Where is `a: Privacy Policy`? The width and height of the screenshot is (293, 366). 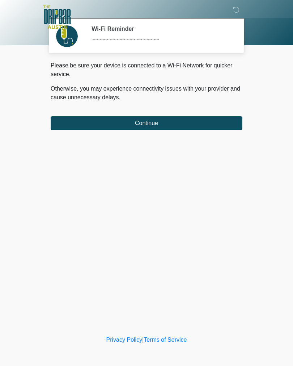
a: Privacy Policy is located at coordinates (125, 339).